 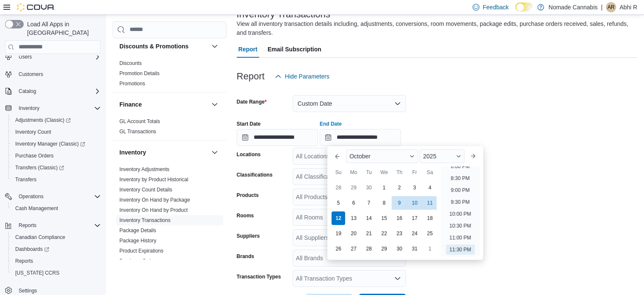 What do you see at coordinates (56, 272) in the screenshot?
I see `span: Washington CCRS` at bounding box center [56, 272].